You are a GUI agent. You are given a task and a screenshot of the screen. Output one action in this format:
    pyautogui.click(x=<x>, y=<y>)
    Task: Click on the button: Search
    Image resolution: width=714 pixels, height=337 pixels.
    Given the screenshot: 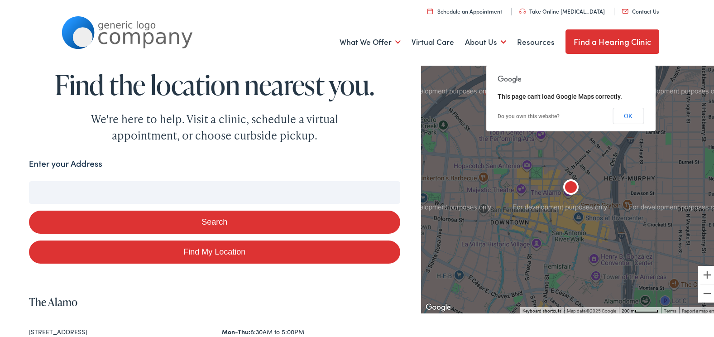 What is the action you would take?
    pyautogui.click(x=215, y=220)
    